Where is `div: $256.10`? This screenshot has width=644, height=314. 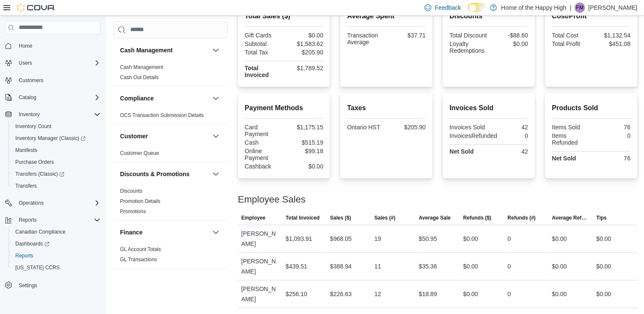 div: $256.10 is located at coordinates (296, 294).